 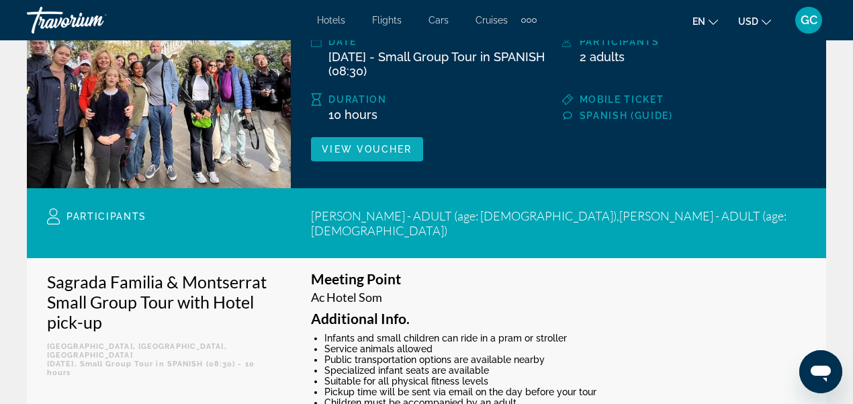 I want to click on h3: Meeting Point, so click(x=558, y=279).